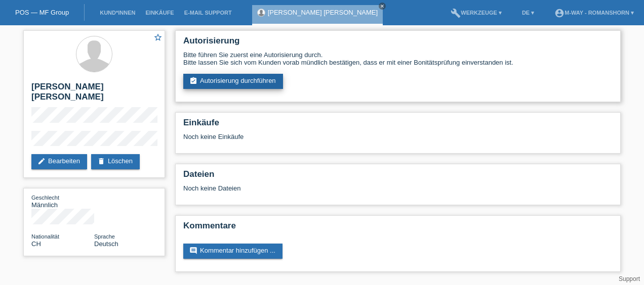 This screenshot has height=285, width=644. I want to click on i: account_circle, so click(559, 13).